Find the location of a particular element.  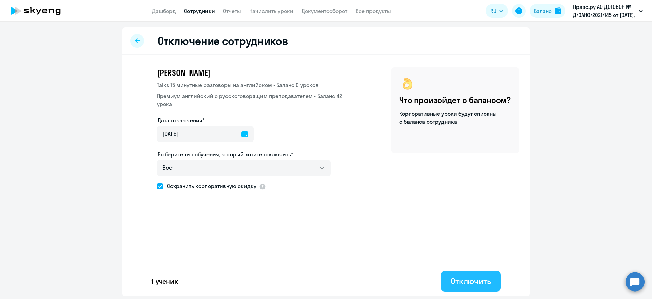

h4: Что произойдет с балансом? is located at coordinates (455, 100).